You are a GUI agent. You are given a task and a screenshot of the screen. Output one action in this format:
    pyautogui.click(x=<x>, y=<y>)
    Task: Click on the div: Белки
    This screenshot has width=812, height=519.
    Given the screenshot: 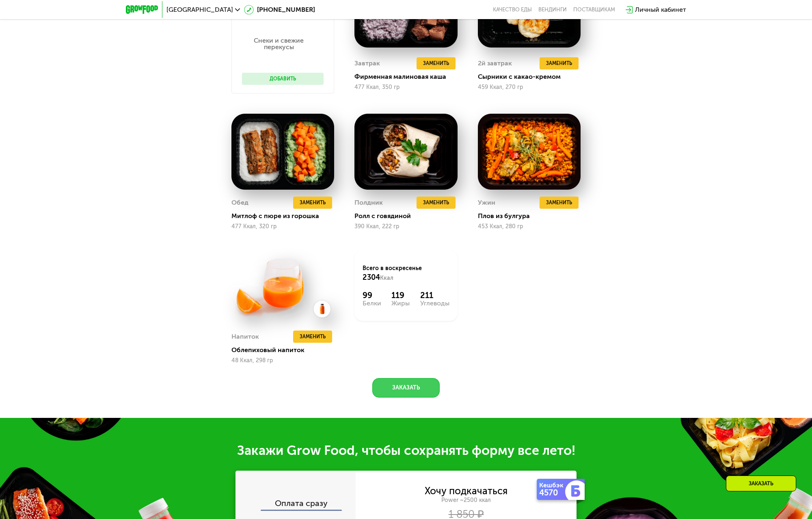 What is the action you would take?
    pyautogui.click(x=372, y=304)
    